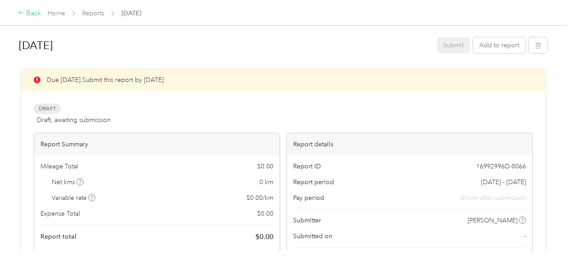 The width and height of the screenshot is (571, 267). I want to click on span: Variable rate, so click(74, 197).